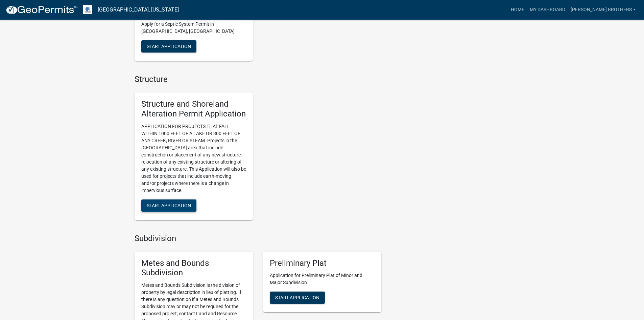  I want to click on h5: Structure and Shoreland Alteration Permit Application, so click(194, 109).